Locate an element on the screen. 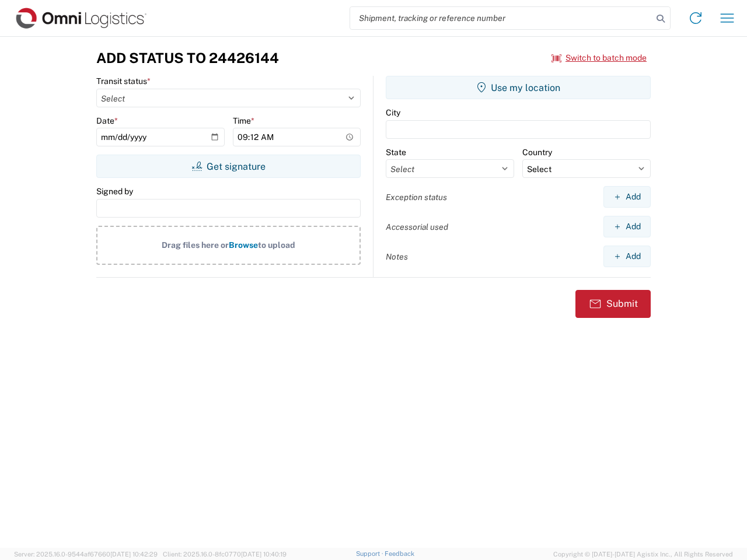  label: City is located at coordinates (393, 112).